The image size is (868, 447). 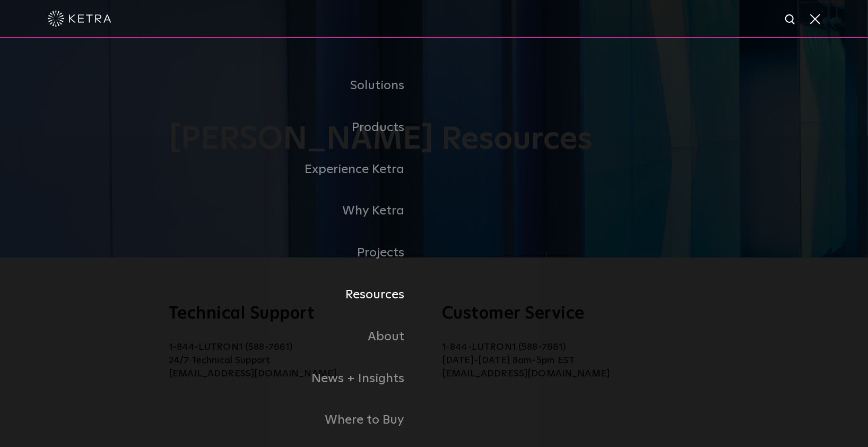 I want to click on div: Navigation Menu, so click(x=434, y=253).